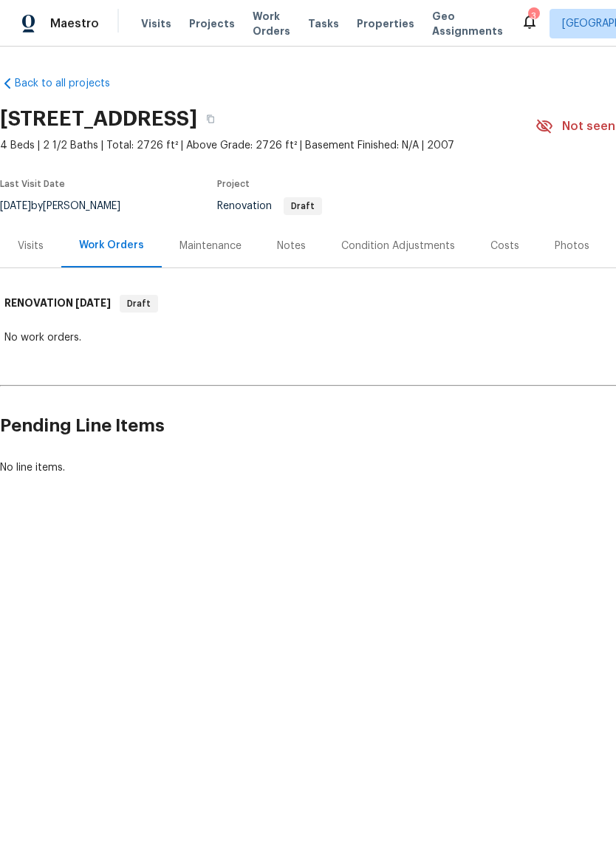 The width and height of the screenshot is (616, 846). I want to click on div: Maintenance, so click(211, 246).